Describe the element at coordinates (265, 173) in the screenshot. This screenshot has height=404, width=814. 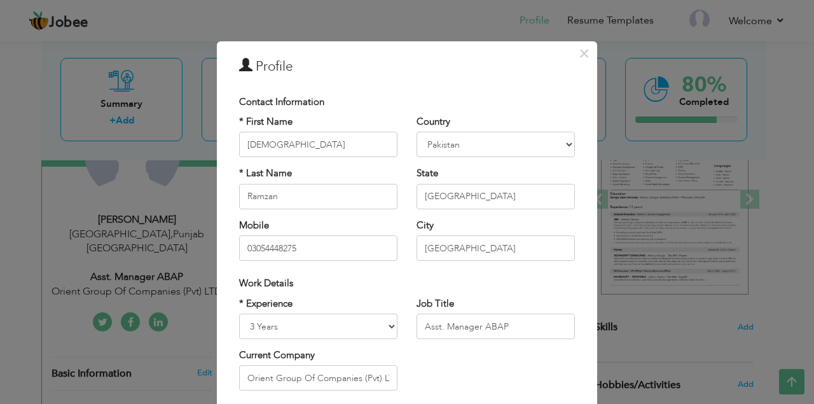
I see `label: * Last Name` at that location.